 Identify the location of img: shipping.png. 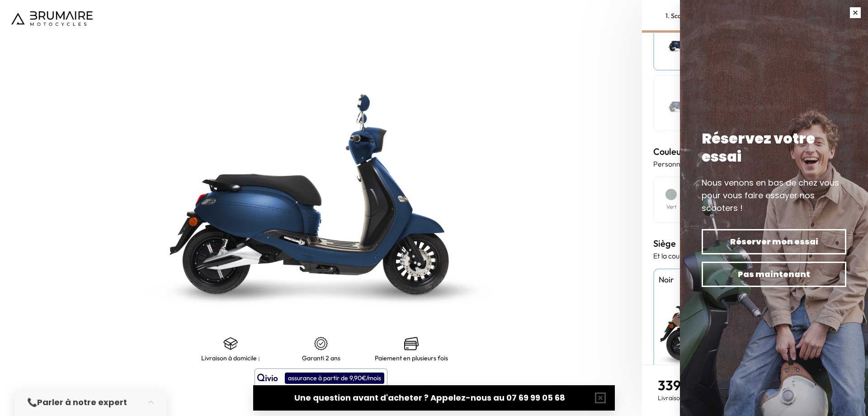
(230, 343).